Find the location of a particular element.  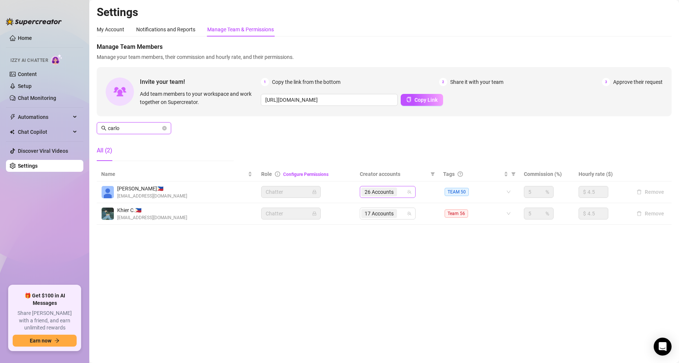

img: Carlos Miguel Aguilar is located at coordinates (108, 192).